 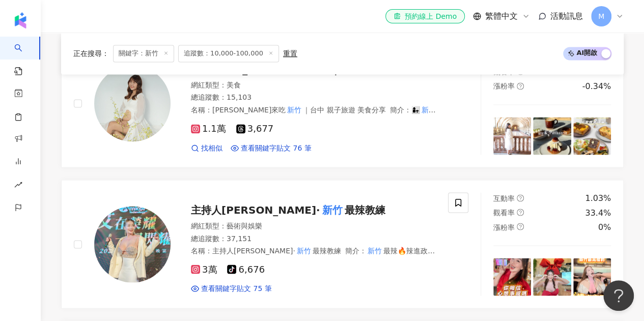 What do you see at coordinates (425, 16) in the screenshot?
I see `a: 預約線上 Demo` at bounding box center [425, 16].